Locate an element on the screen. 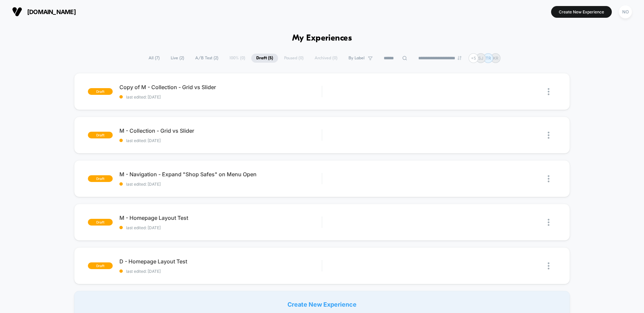 The height and width of the screenshot is (313, 644). div: NO is located at coordinates (625, 12).